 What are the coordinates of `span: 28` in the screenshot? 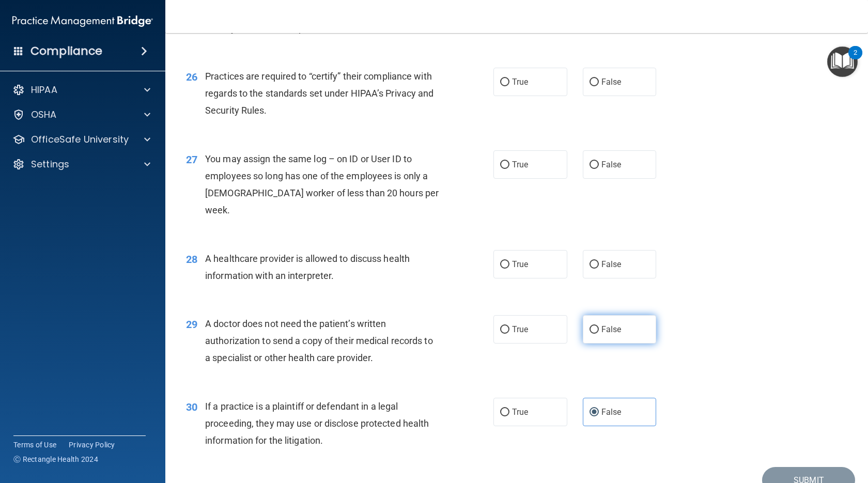 It's located at (192, 259).